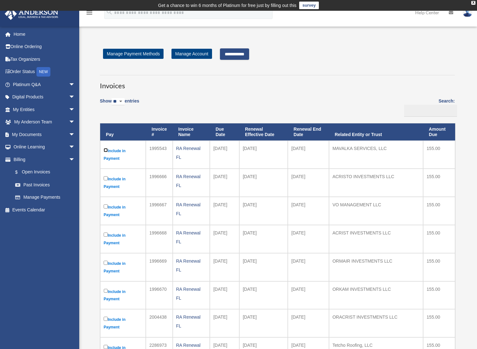 This screenshot has height=349, width=477. Describe the element at coordinates (43, 160) in the screenshot. I see `a: Billingarrow_drop_down` at that location.